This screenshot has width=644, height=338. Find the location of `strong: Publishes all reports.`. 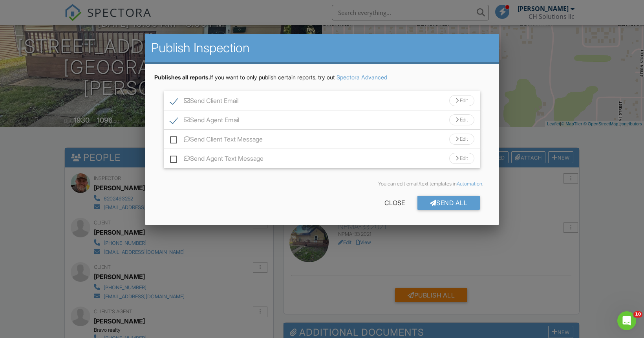

strong: Publishes all reports. is located at coordinates (182, 77).